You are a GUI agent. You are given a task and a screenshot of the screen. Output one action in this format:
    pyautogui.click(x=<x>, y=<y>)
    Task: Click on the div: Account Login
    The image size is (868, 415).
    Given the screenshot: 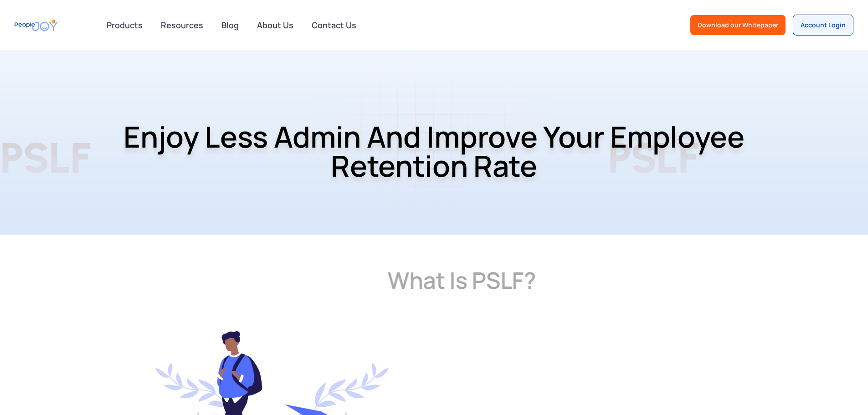 What is the action you would take?
    pyautogui.click(x=823, y=25)
    